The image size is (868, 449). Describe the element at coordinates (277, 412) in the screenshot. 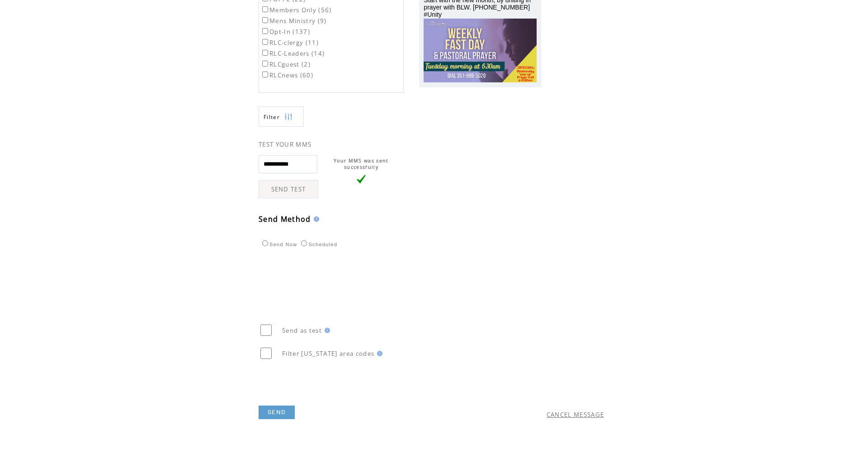

I see `a: SEND` at that location.